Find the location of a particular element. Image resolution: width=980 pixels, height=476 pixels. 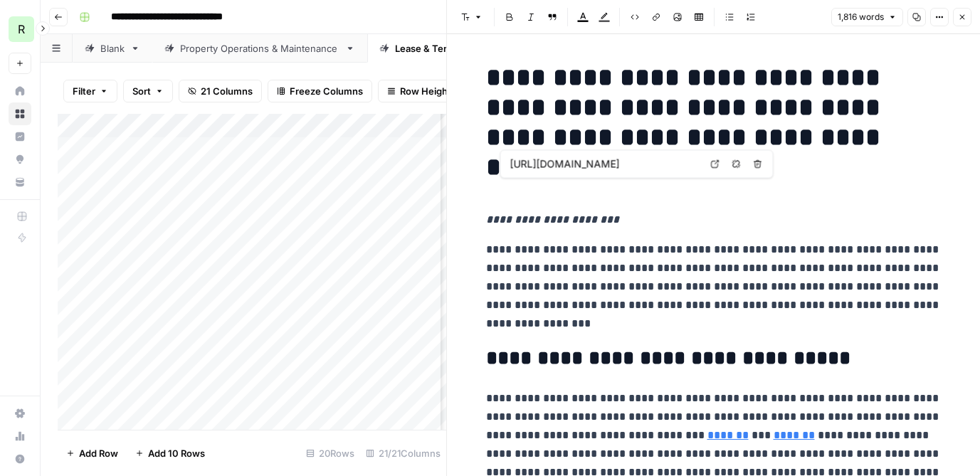

span: Add Row is located at coordinates (98, 453).